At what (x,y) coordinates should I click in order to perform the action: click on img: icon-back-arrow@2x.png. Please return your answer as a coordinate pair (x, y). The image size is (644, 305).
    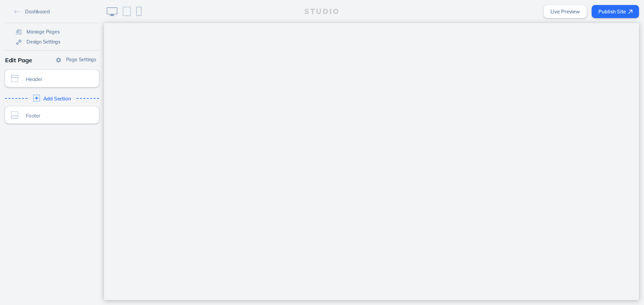
    Looking at the image, I should click on (17, 12).